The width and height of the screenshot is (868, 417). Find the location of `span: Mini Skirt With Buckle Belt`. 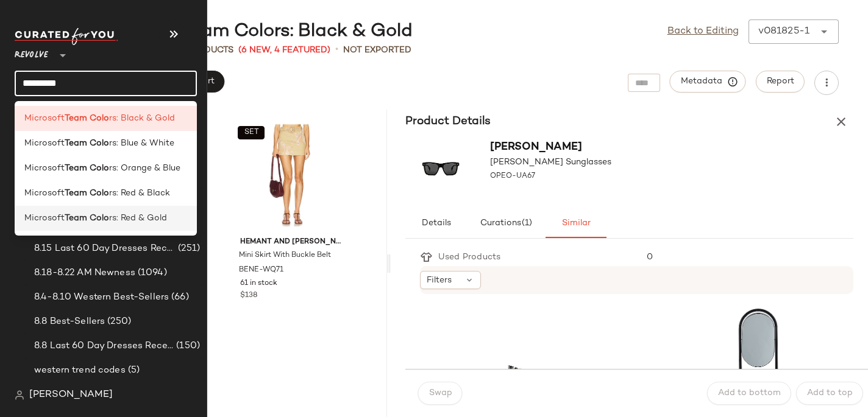

span: Mini Skirt With Buckle Belt is located at coordinates (285, 256).